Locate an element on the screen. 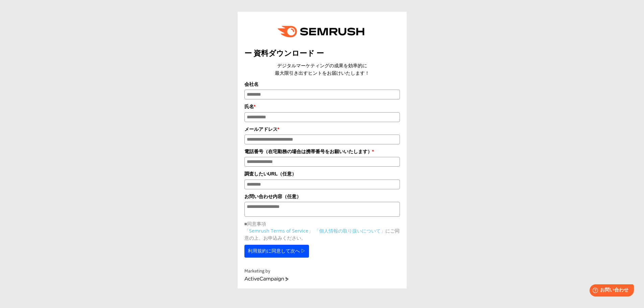 The image size is (644, 308). span: お問い合わせ is located at coordinates (30, 9).